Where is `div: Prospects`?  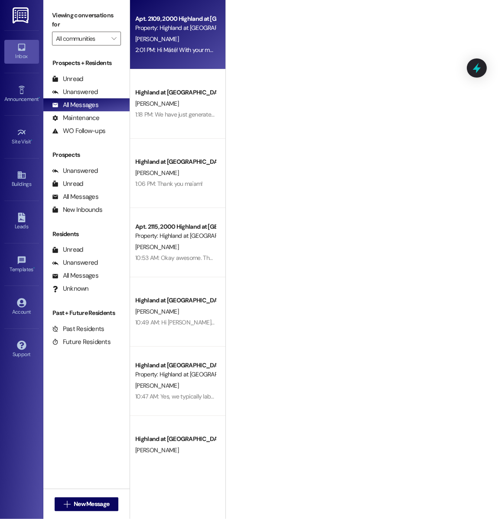 div: Prospects is located at coordinates (86, 155).